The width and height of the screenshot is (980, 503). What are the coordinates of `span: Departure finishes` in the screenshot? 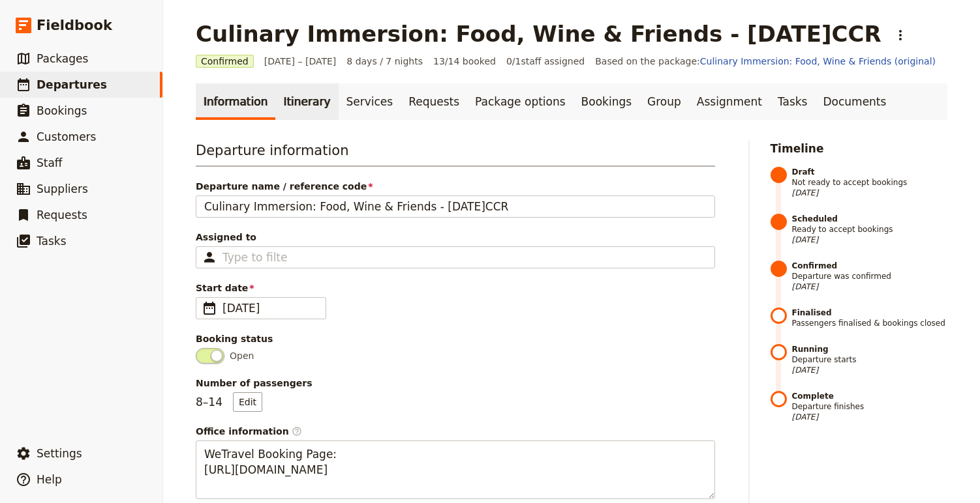 It's located at (869, 407).